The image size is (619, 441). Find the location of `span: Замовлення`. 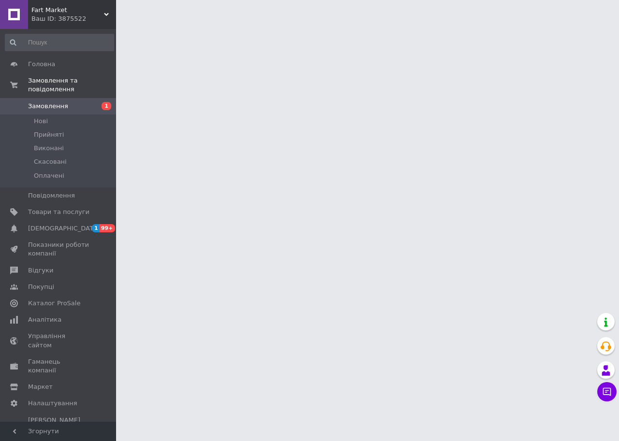

span: Замовлення is located at coordinates (48, 106).